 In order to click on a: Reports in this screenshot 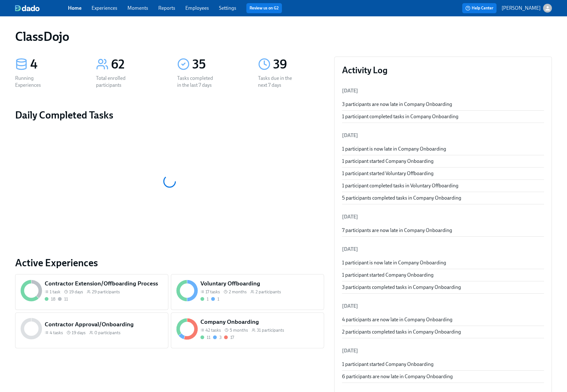, I will do `click(167, 8)`.